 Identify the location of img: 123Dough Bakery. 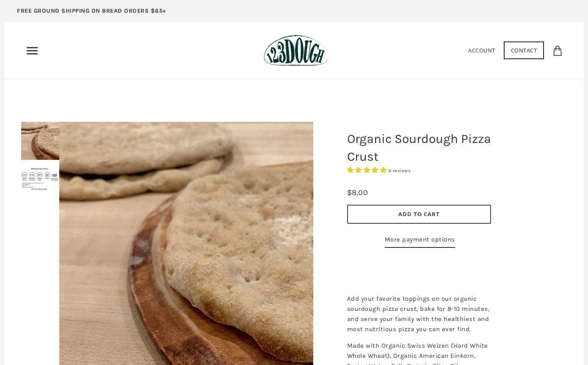
(296, 50).